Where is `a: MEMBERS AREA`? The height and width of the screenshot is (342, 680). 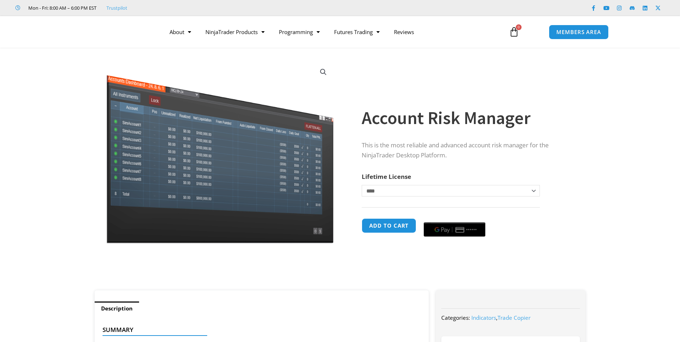 a: MEMBERS AREA is located at coordinates (579, 32).